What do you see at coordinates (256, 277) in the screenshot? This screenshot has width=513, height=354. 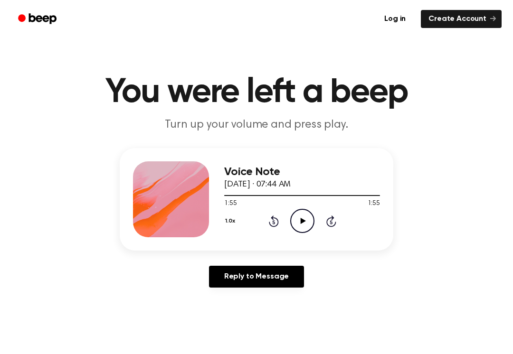 I see `a: Reply to Message` at bounding box center [256, 277].